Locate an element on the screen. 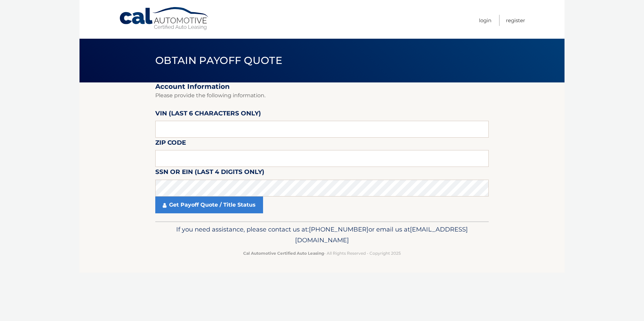 Image resolution: width=644 pixels, height=321 pixels. p: - All Rights Reserved - Copyright 2025 is located at coordinates (322, 253).